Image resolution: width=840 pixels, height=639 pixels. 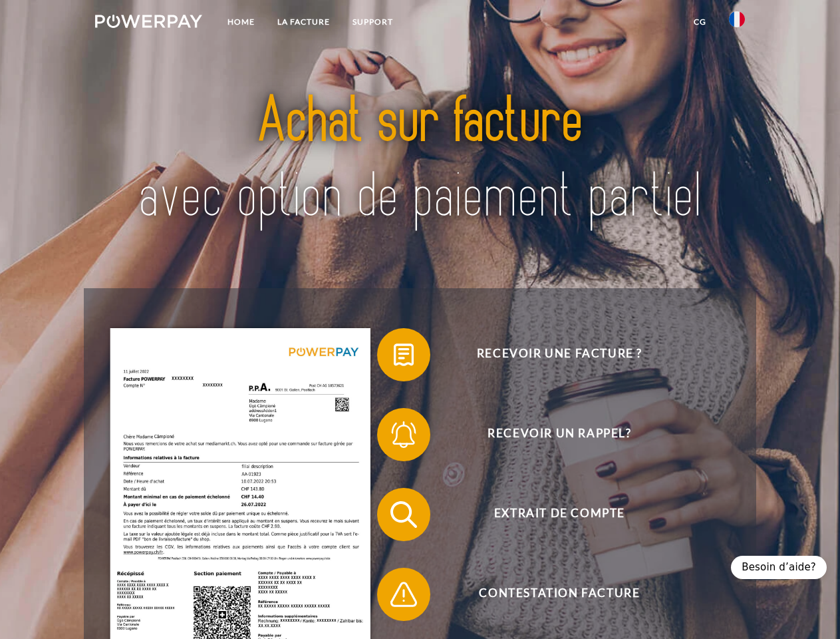 I want to click on button: Extrait de compte, so click(x=550, y=515).